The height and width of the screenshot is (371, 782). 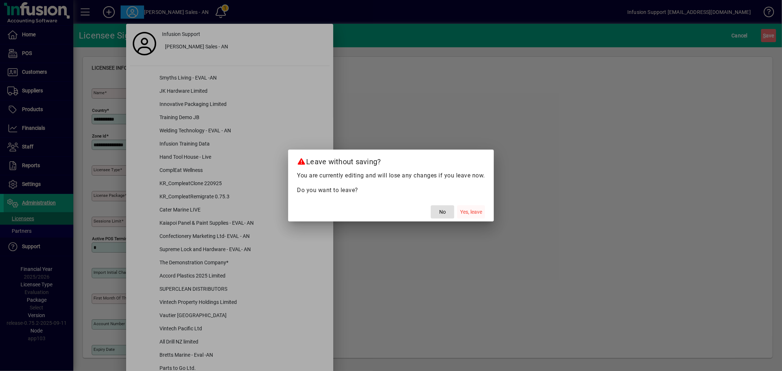 What do you see at coordinates (391, 190) in the screenshot?
I see `p: Do you want to leave?` at bounding box center [391, 190].